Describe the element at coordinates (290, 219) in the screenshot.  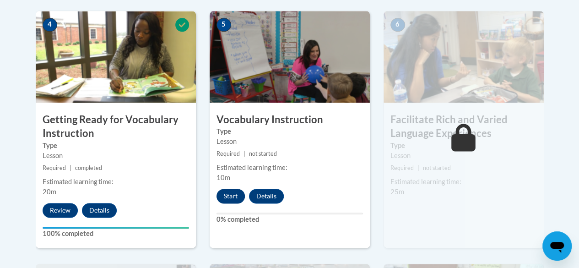
I see `label: 0% completed` at that location.